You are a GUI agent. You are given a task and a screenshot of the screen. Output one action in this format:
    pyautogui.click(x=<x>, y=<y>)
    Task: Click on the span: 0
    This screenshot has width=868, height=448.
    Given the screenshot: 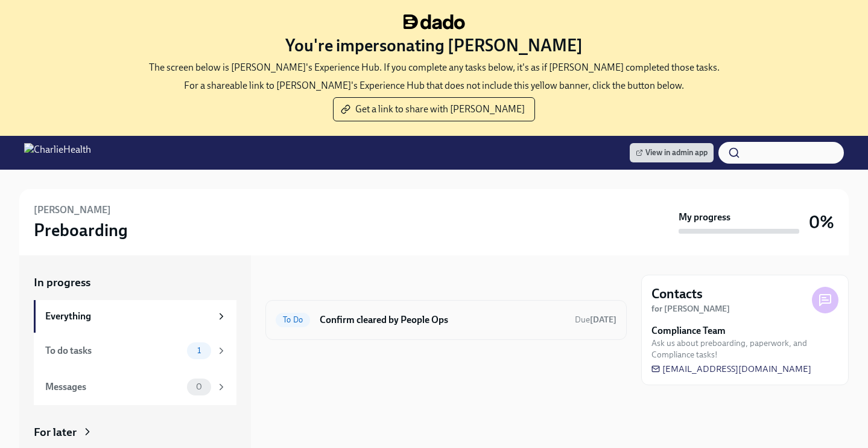 What is the action you would take?
    pyautogui.click(x=199, y=386)
    